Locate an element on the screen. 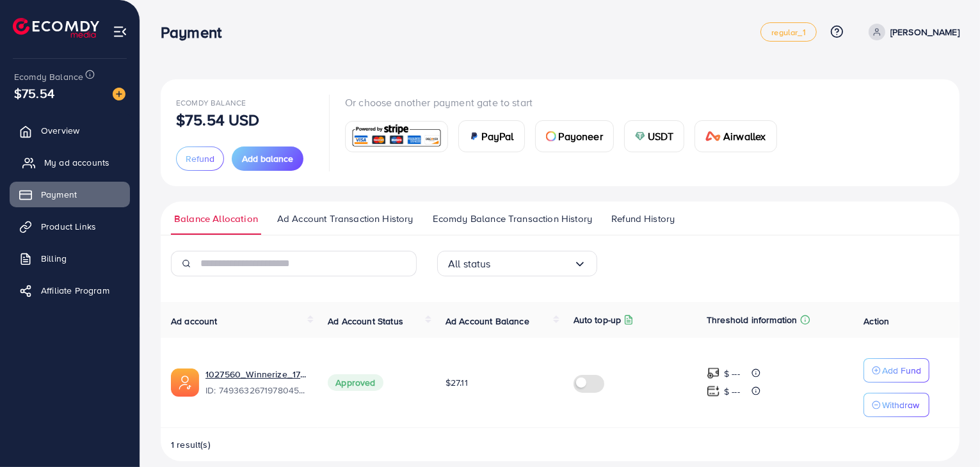  a: regular_1 is located at coordinates (788, 32).